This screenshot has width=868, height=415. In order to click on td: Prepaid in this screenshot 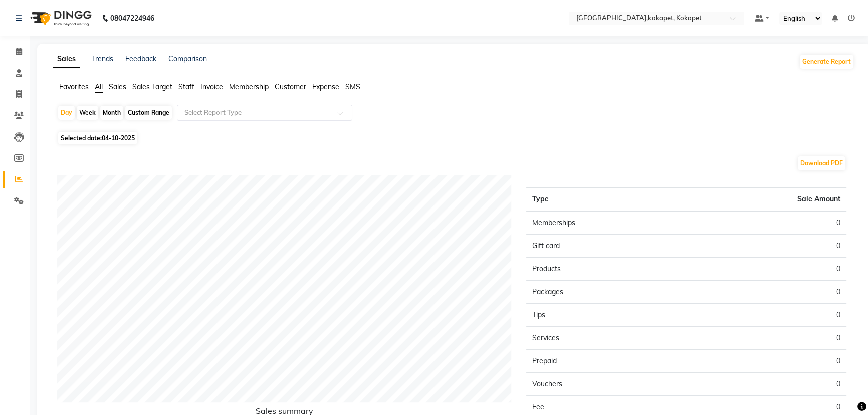, I will do `click(606, 361)`.